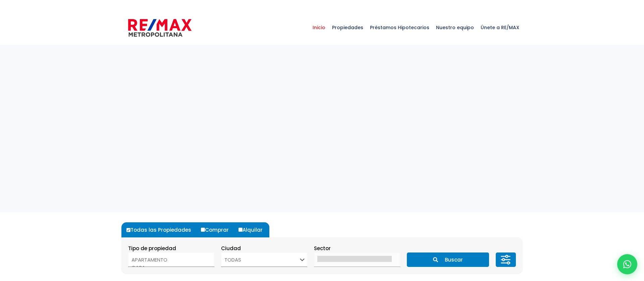 The height and width of the screenshot is (281, 644). Describe the element at coordinates (203, 230) in the screenshot. I see `input: Comprar` at that location.